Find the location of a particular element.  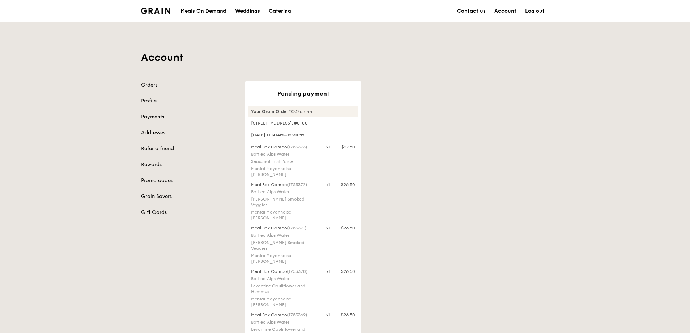

span: (1753370) is located at coordinates (297, 271).